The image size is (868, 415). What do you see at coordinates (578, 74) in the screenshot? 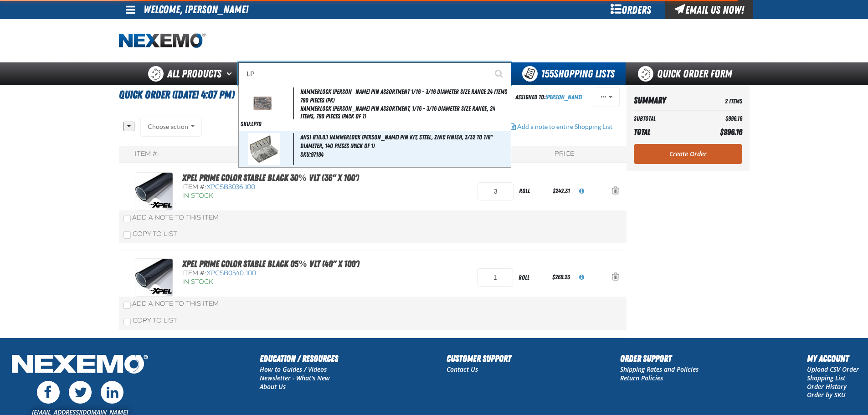
I see `span: Shopping Lists` at bounding box center [578, 74].